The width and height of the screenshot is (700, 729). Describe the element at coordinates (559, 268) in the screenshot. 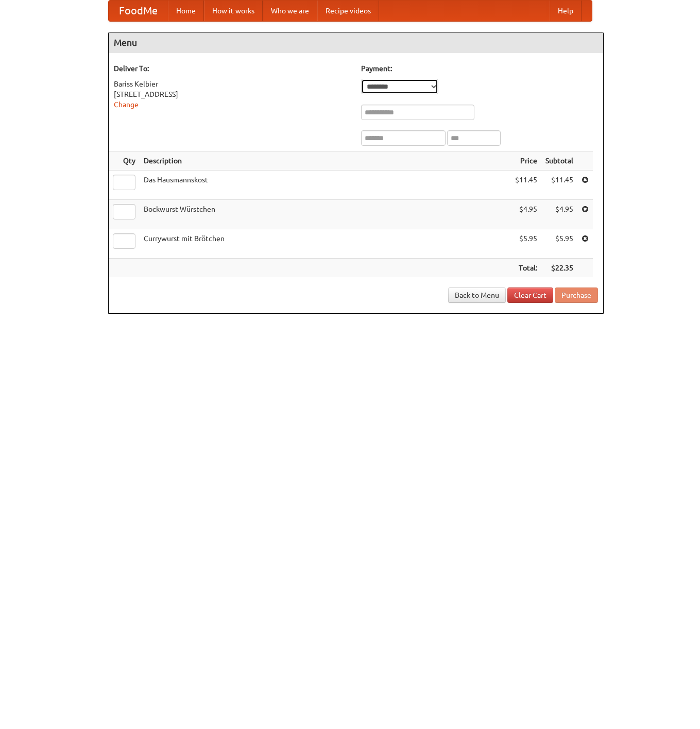

I see `th: $22.35` at that location.